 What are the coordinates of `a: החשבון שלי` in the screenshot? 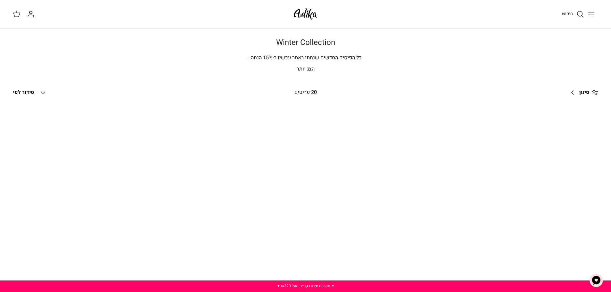 It's located at (32, 14).